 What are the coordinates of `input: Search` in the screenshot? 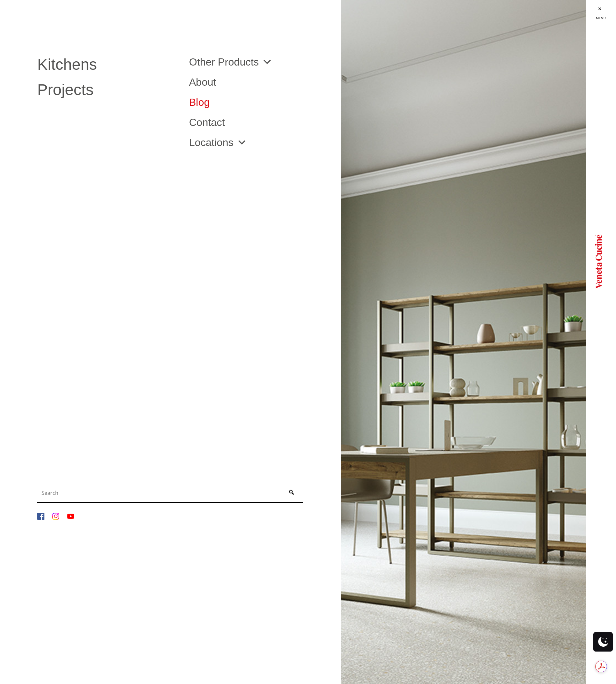 It's located at (160, 493).